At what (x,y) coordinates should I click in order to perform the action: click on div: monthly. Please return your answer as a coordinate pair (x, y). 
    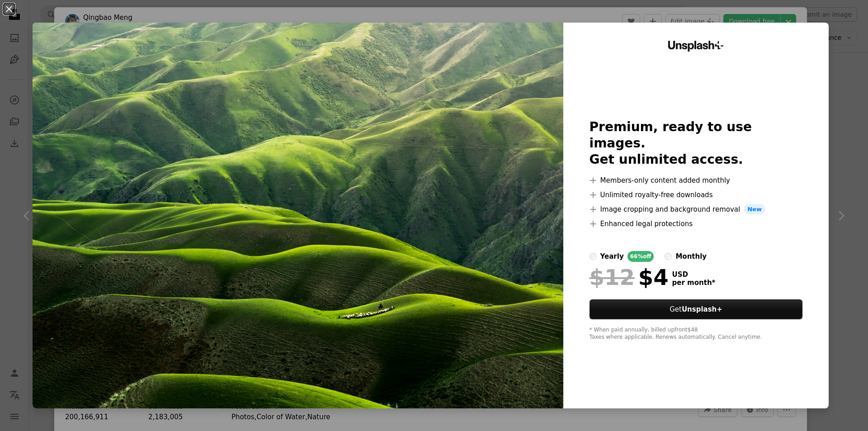
    Looking at the image, I should click on (691, 256).